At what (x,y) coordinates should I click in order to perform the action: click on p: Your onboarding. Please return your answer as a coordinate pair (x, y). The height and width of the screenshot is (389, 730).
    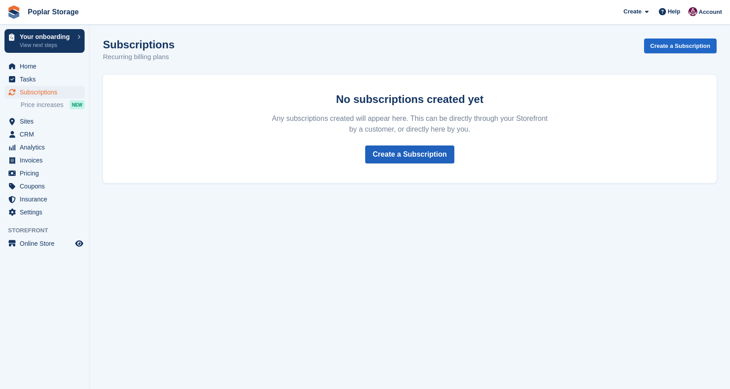
    Looking at the image, I should click on (46, 37).